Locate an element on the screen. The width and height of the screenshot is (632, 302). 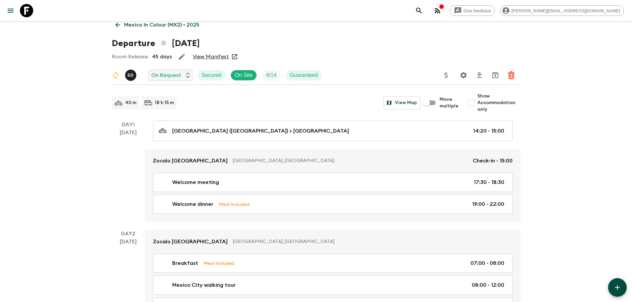
p: Welcome meeting is located at coordinates (195, 182).